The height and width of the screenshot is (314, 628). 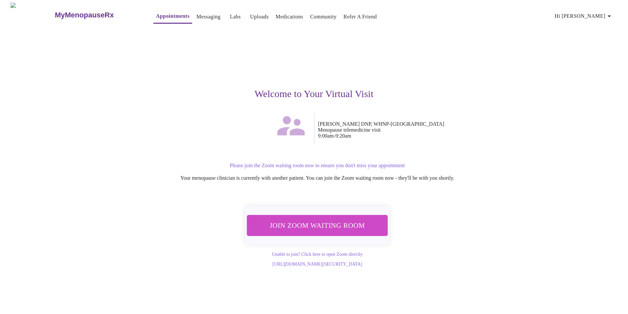 I want to click on h3: Welcome to Your Virtual Visit, so click(x=314, y=94).